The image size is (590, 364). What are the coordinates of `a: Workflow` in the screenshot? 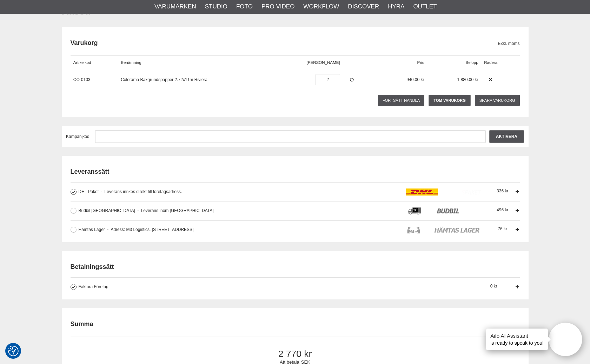 It's located at (321, 7).